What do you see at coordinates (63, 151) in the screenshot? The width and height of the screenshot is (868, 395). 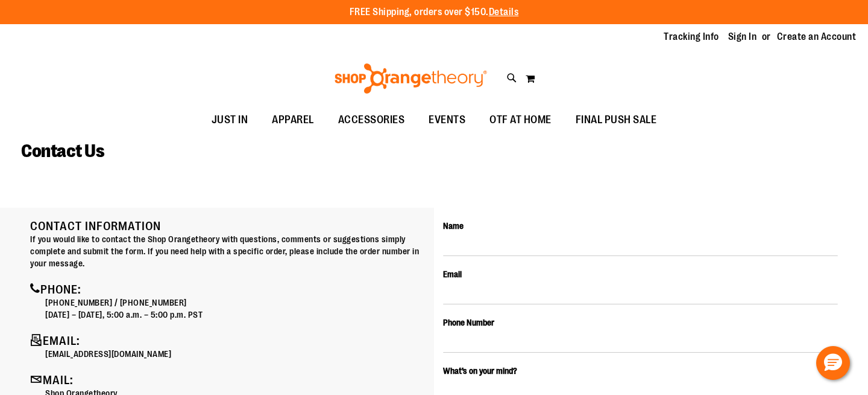 I see `span: Contact Us` at bounding box center [63, 151].